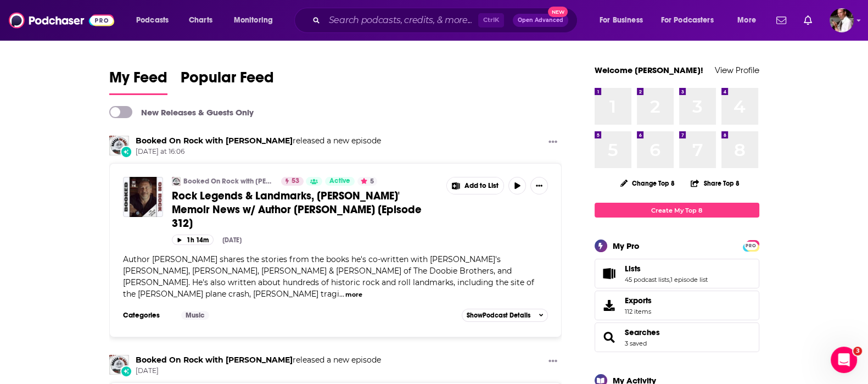  Describe the element at coordinates (295, 181) in the screenshot. I see `span: 53` at that location.